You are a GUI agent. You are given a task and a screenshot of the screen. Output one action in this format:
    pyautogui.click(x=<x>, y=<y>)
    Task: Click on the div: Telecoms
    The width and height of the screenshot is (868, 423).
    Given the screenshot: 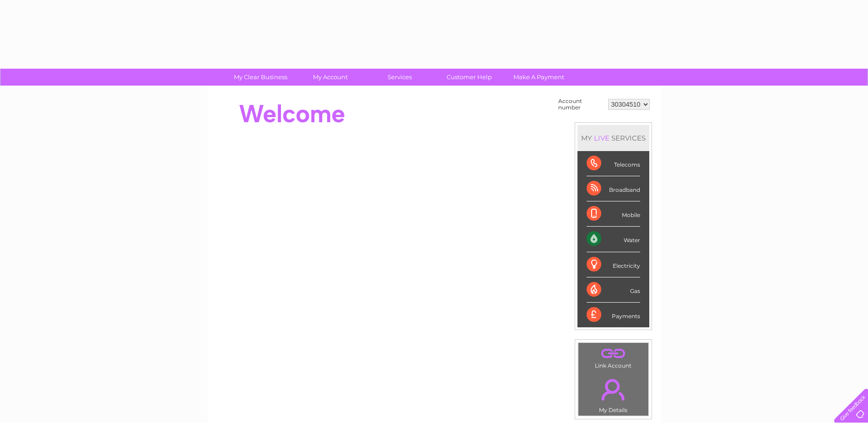 What is the action you would take?
    pyautogui.click(x=613, y=163)
    